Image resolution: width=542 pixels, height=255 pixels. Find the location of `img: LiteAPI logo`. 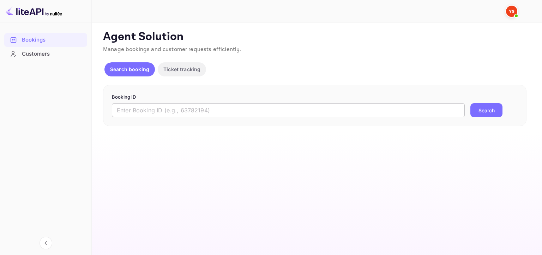

img: LiteAPI logo is located at coordinates (34, 11).